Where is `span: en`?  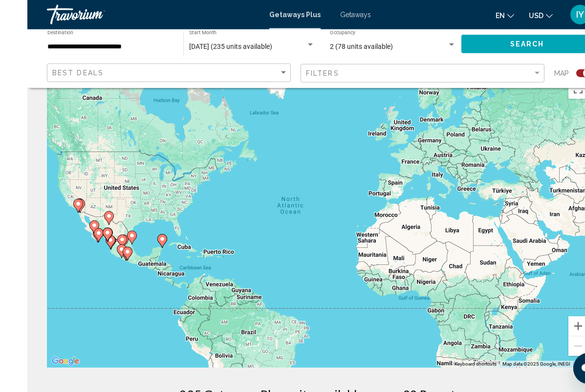 span: en is located at coordinates (473, 16).